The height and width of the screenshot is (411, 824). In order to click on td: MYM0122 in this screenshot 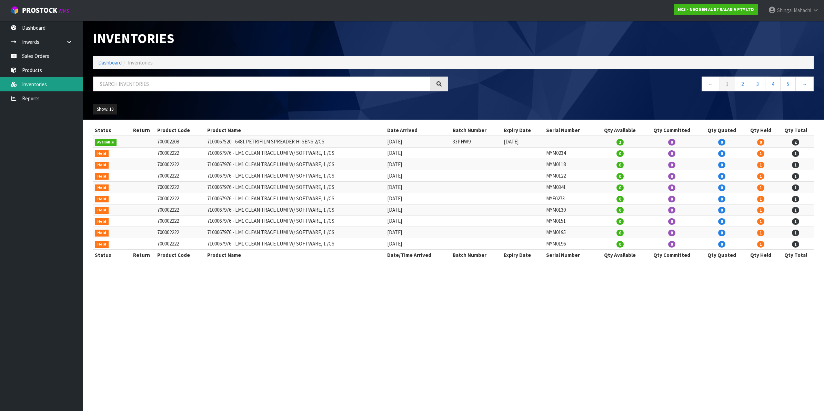, I will do `click(570, 176)`.